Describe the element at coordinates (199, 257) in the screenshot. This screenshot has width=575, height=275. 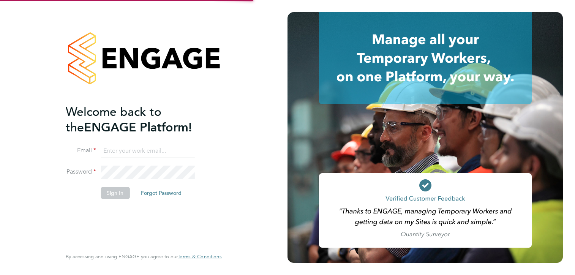
I see `a: Terms & Conditions` at that location.